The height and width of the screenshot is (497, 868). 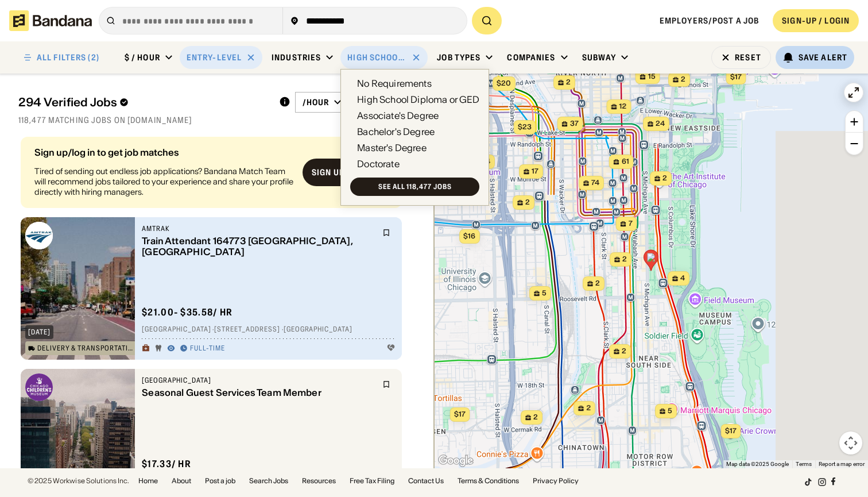 What do you see at coordinates (426, 481) in the screenshot?
I see `a: Contact Us` at bounding box center [426, 481].